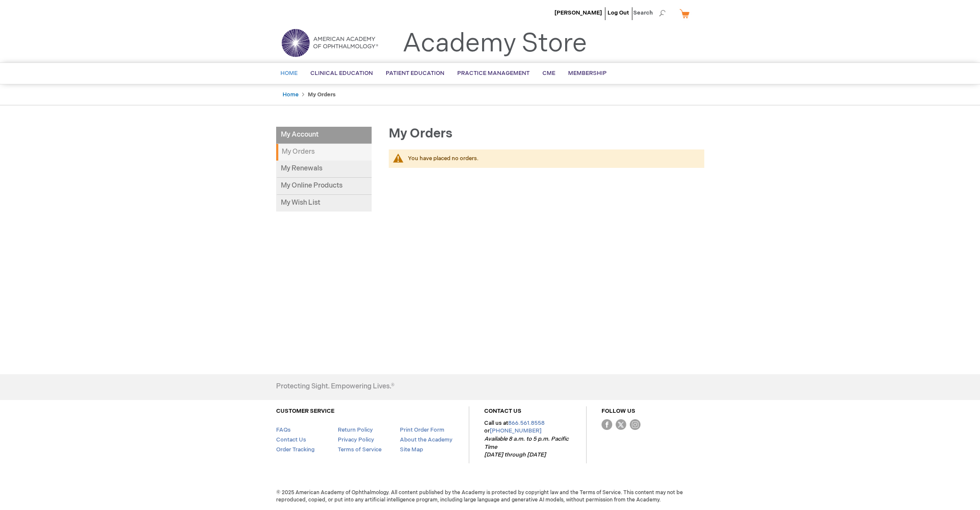 This screenshot has height=510, width=980. What do you see at coordinates (422, 430) in the screenshot?
I see `a: Print Order Form` at bounding box center [422, 430].